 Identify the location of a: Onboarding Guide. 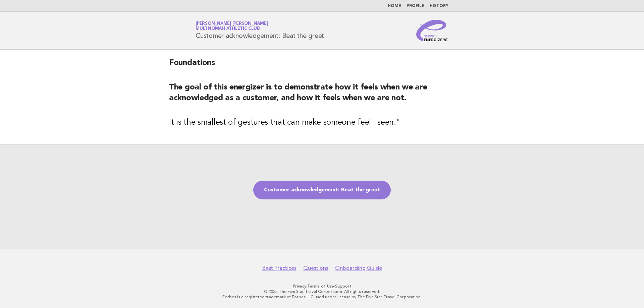
(359, 268).